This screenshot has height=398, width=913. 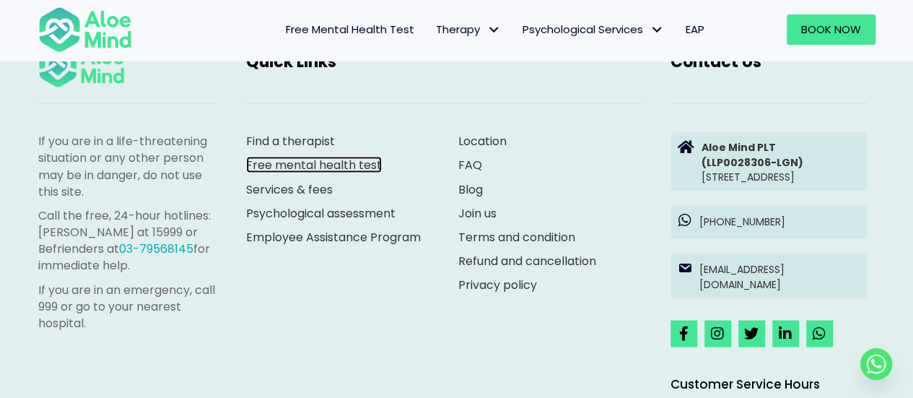 What do you see at coordinates (494, 30) in the screenshot?
I see `span: Therapy: submenu` at bounding box center [494, 30].